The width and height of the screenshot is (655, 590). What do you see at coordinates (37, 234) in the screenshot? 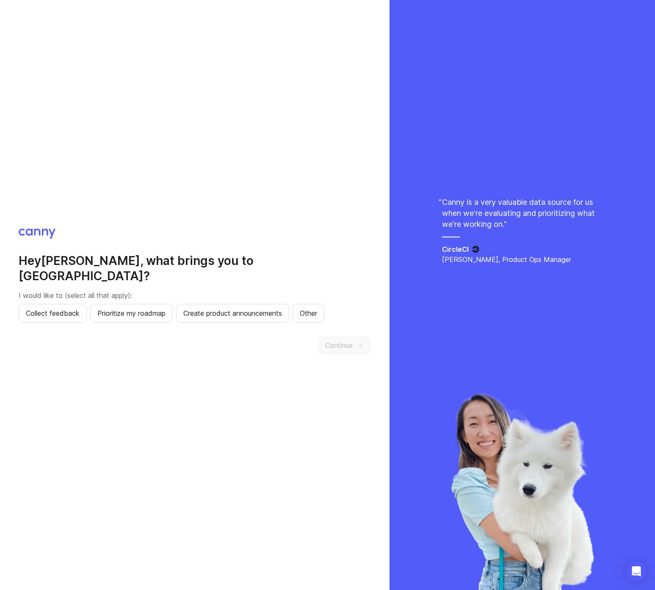
I see `img: Canny logo` at bounding box center [37, 234].